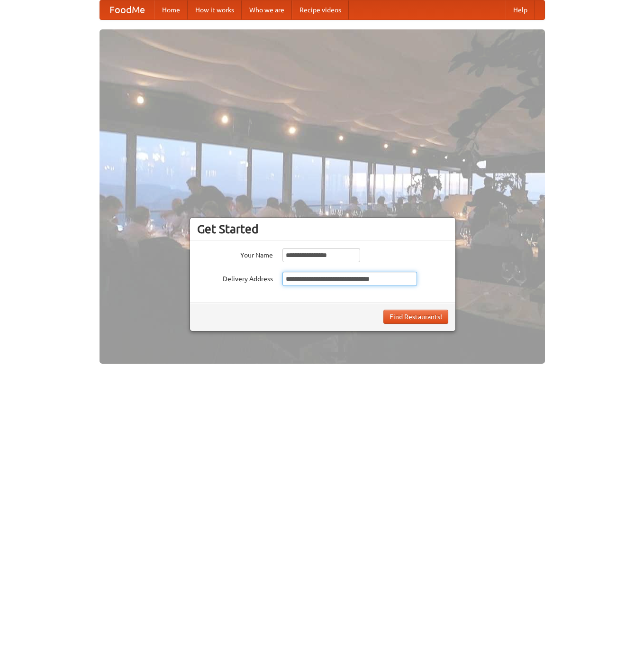 The image size is (644, 671). What do you see at coordinates (215, 10) in the screenshot?
I see `a: How it works` at bounding box center [215, 10].